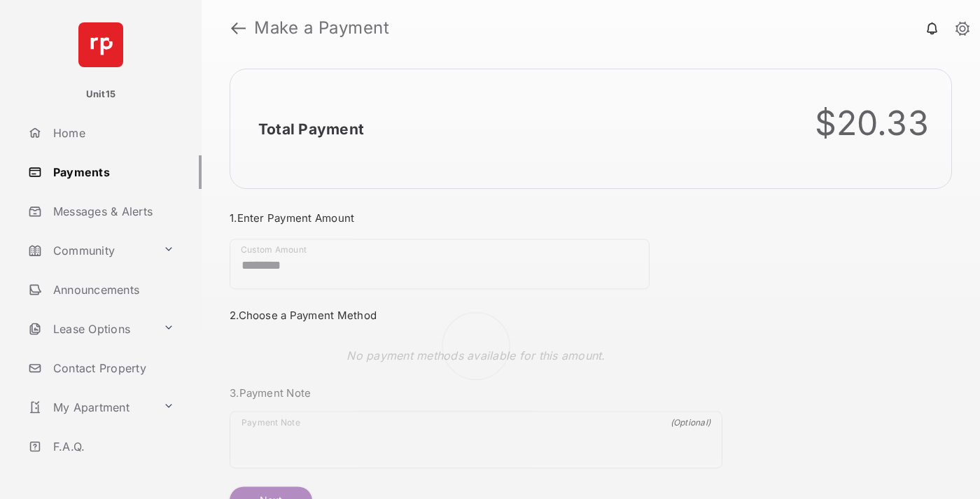 The image size is (980, 499). What do you see at coordinates (321, 28) in the screenshot?
I see `strong: Make a Payment` at bounding box center [321, 28].